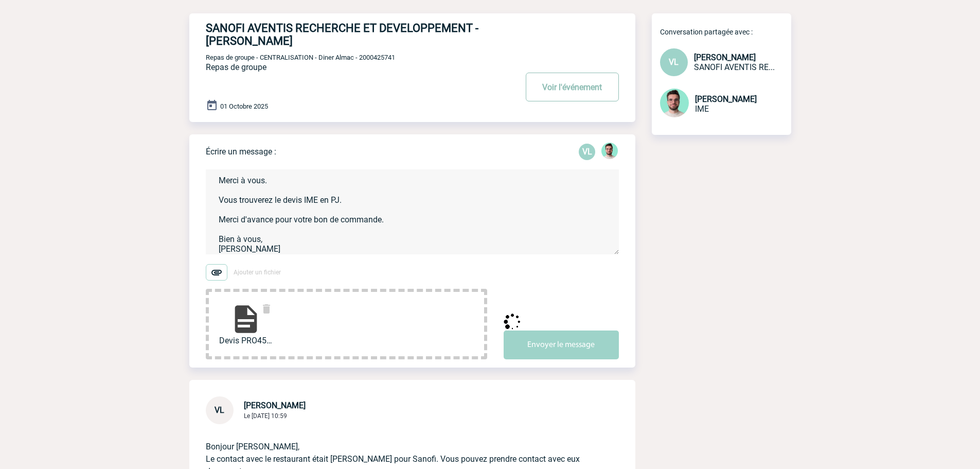  Describe the element at coordinates (610, 152) in the screenshot. I see `div: Benjamin ROLAND` at that location.